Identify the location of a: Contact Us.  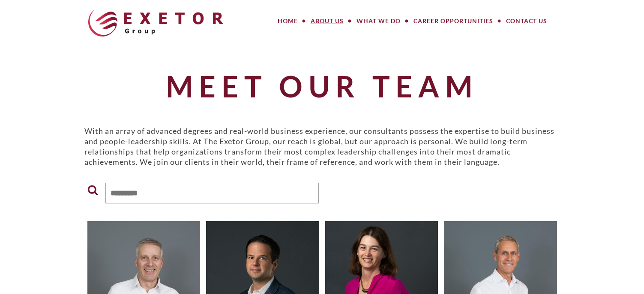
(527, 21).